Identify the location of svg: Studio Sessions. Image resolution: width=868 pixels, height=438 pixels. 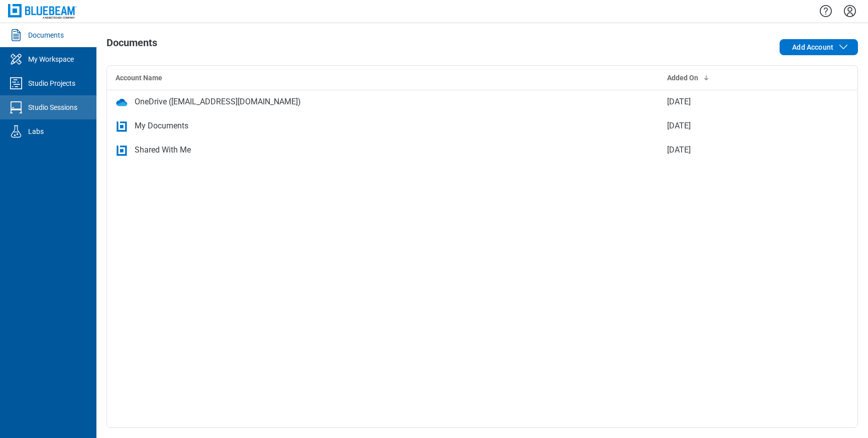
(16, 107).